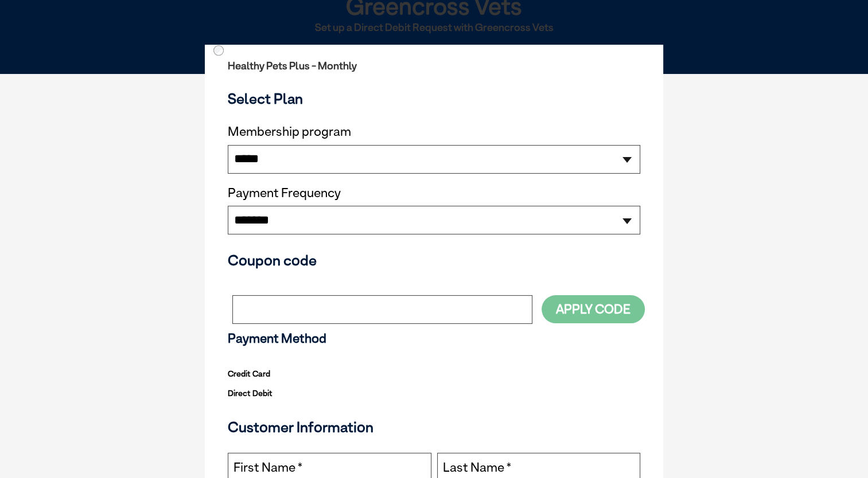 The width and height of the screenshot is (868, 478). Describe the element at coordinates (434, 261) in the screenshot. I see `h3: Coupon code` at that location.